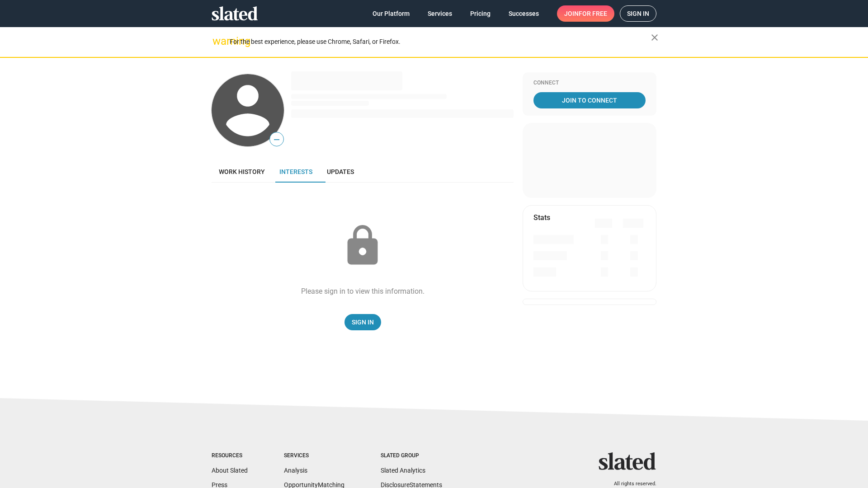  I want to click on span: Services, so click(440, 13).